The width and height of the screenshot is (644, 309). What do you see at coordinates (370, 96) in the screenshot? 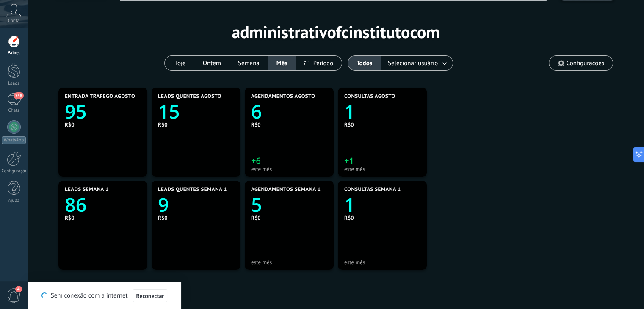
I see `span: Consultas Agosto` at bounding box center [370, 96].